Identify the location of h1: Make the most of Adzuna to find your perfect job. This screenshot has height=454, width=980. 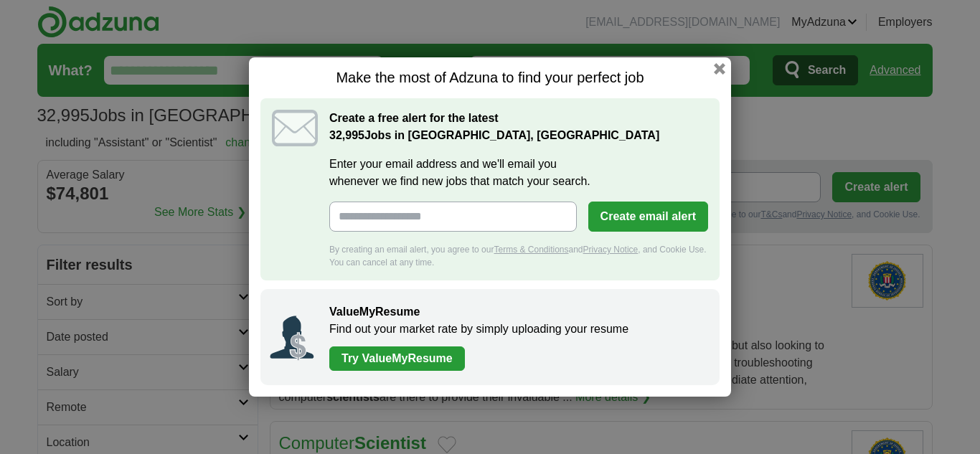
(490, 77).